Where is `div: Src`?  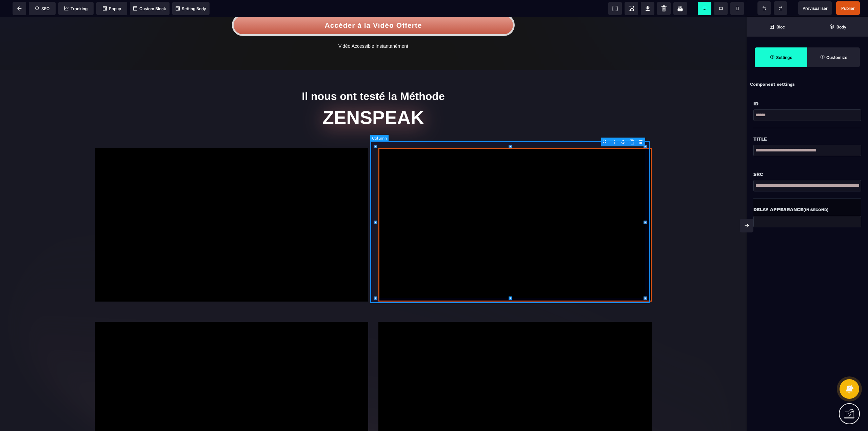
div: Src is located at coordinates (807, 174).